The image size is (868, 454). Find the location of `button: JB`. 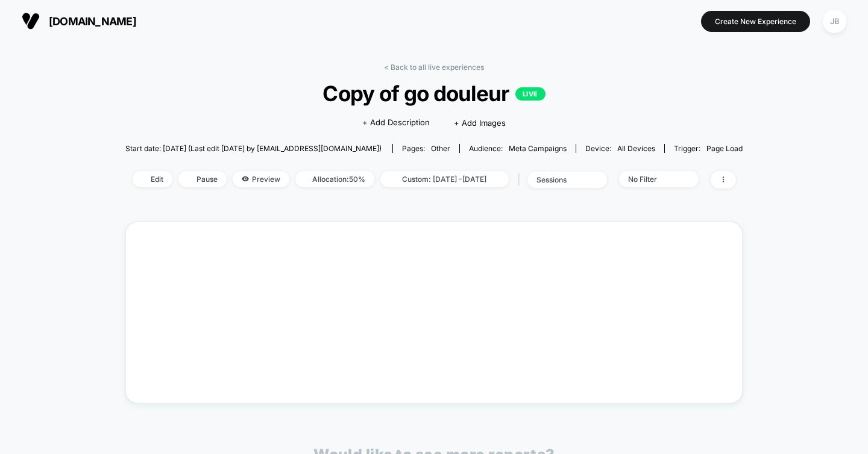

button: JB is located at coordinates (834, 21).